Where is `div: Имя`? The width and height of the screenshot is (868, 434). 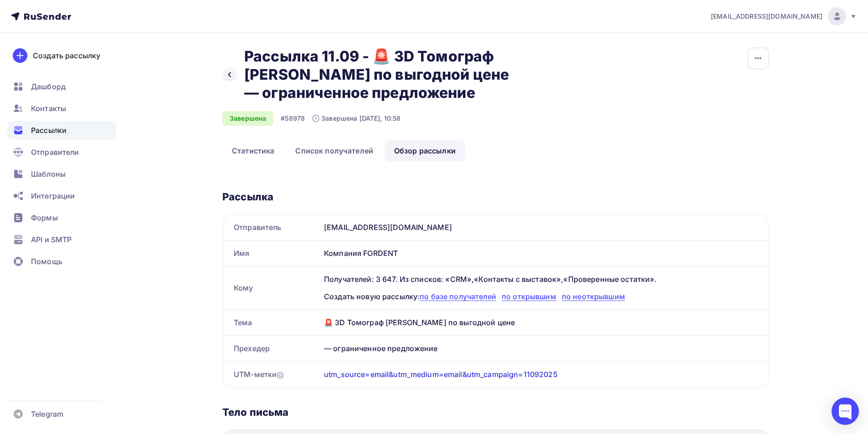
div: Имя is located at coordinates (272, 253).